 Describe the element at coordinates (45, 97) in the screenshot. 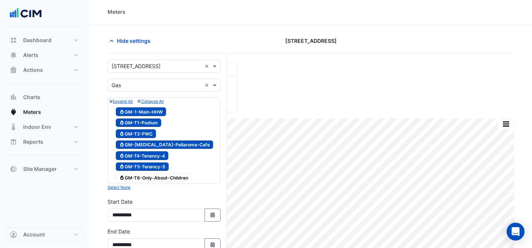

I see `button: Charts` at that location.